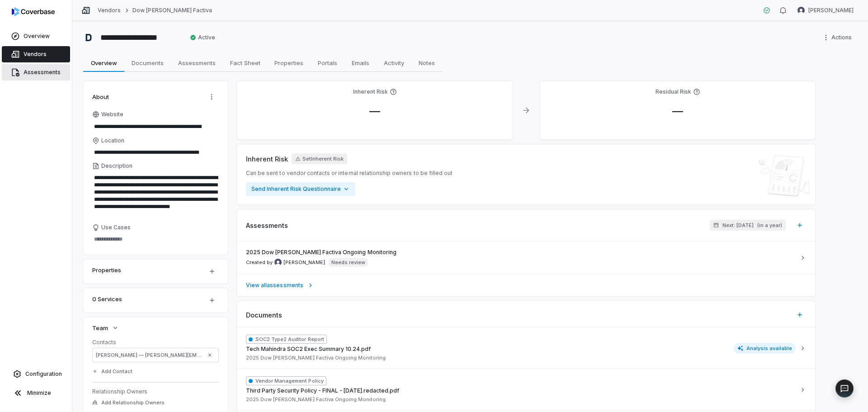  What do you see at coordinates (202, 38) in the screenshot?
I see `span: Active` at bounding box center [202, 38].